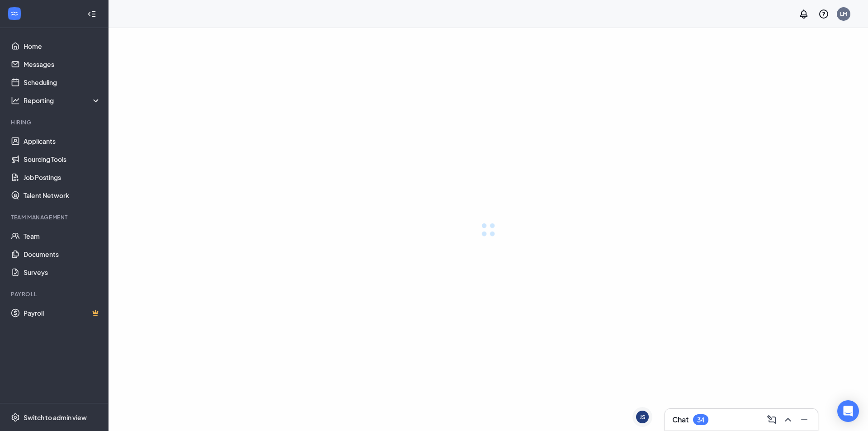 This screenshot has height=431, width=868. What do you see at coordinates (849, 411) in the screenshot?
I see `div: Open Intercom Messenger` at bounding box center [849, 411].